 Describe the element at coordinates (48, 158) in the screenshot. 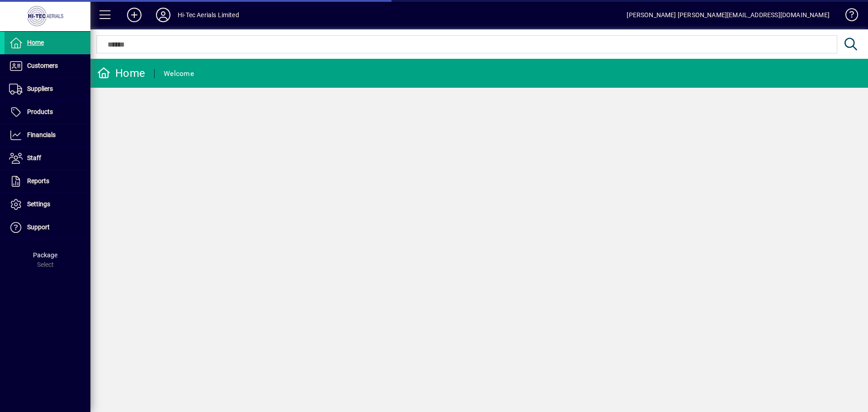

I see `a: Staff` at that location.